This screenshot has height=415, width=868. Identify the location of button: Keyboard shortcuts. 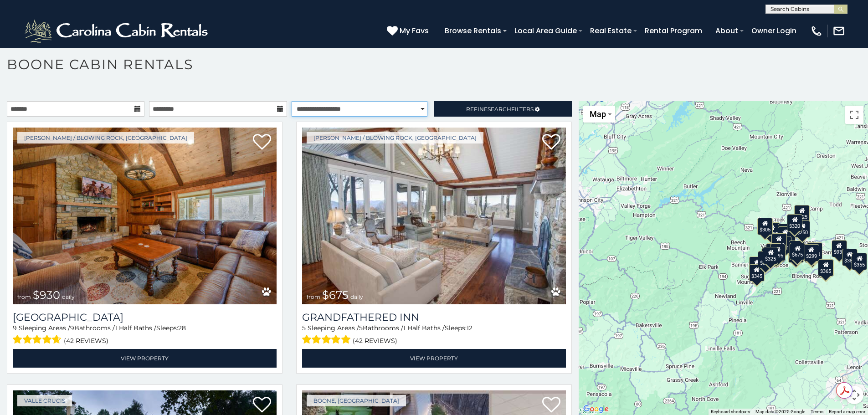
(731, 412).